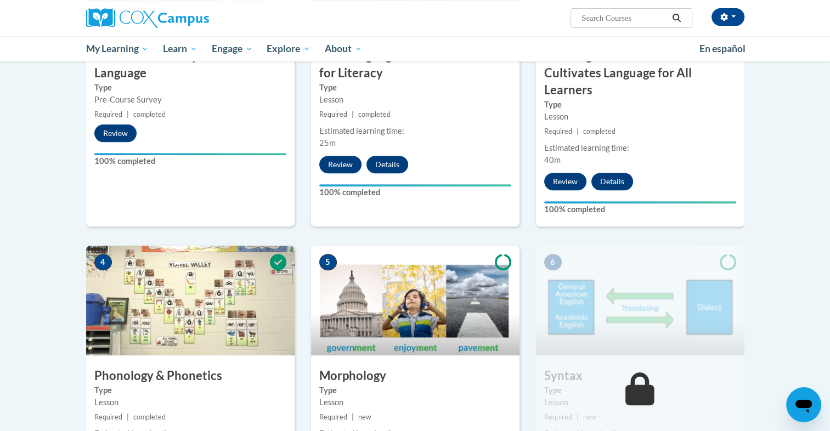  I want to click on span: Explore, so click(288, 49).